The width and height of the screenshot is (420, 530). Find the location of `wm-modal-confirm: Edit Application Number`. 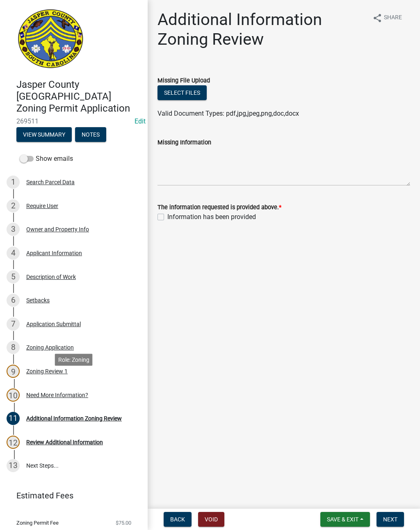

wm-modal-confirm: Edit Application Number is located at coordinates (140, 121).